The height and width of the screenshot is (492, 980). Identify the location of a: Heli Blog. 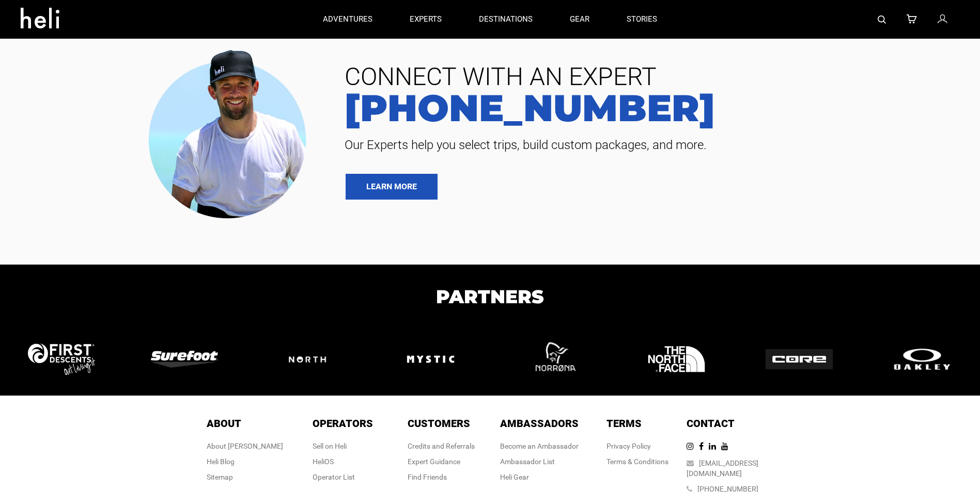
(221, 462).